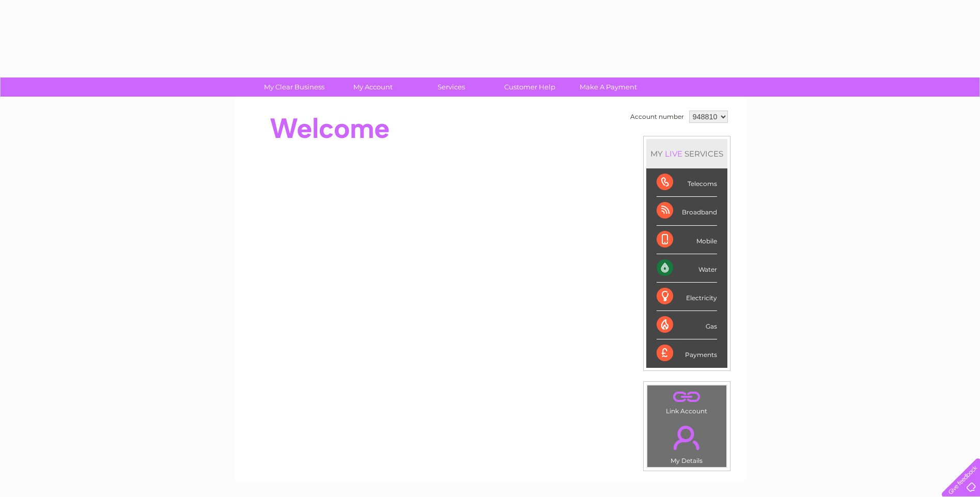  What do you see at coordinates (373, 87) in the screenshot?
I see `a: My Account` at bounding box center [373, 87].